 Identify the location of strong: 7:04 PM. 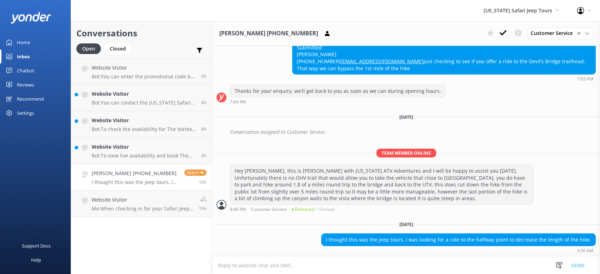
(238, 102).